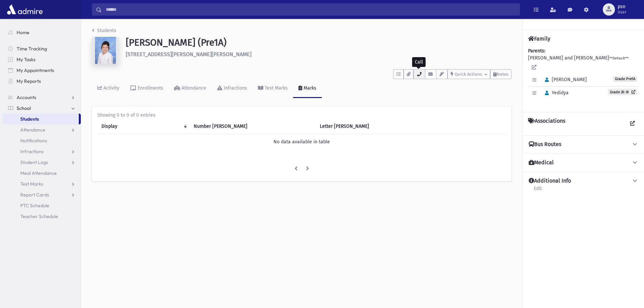  What do you see at coordinates (42, 108) in the screenshot?
I see `a: School` at bounding box center [42, 108].